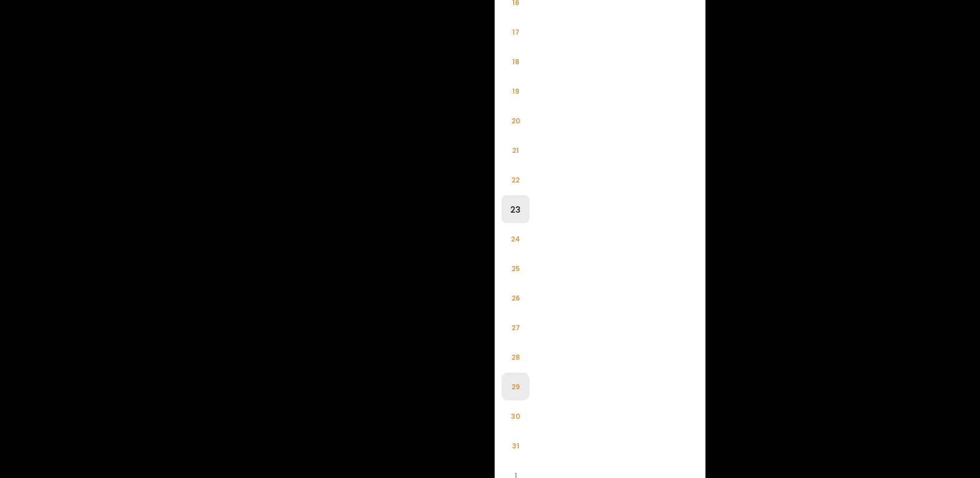 The image size is (980, 478). Describe the element at coordinates (515, 179) in the screenshot. I see `li: 22` at that location.